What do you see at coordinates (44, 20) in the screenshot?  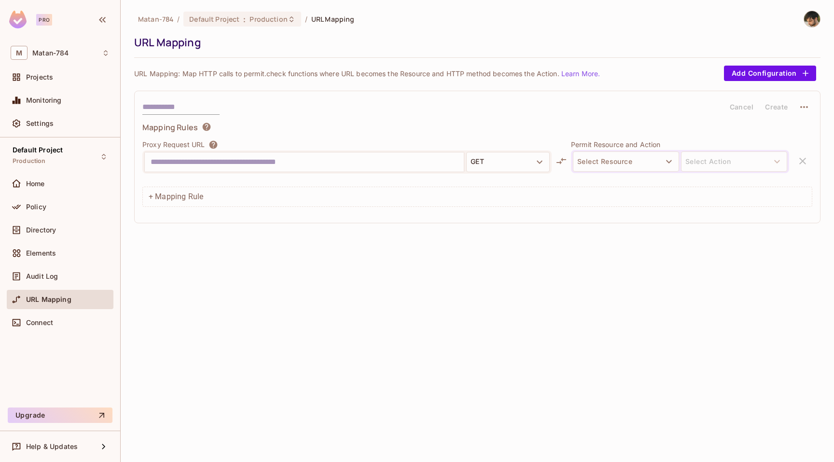 I see `div: Pro` at bounding box center [44, 20].